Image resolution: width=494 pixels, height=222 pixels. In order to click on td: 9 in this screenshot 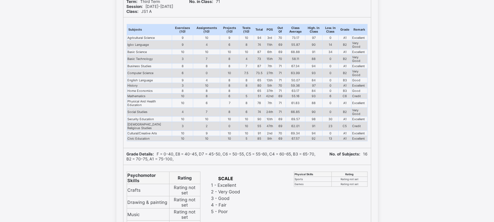, I will do `click(183, 38)`.